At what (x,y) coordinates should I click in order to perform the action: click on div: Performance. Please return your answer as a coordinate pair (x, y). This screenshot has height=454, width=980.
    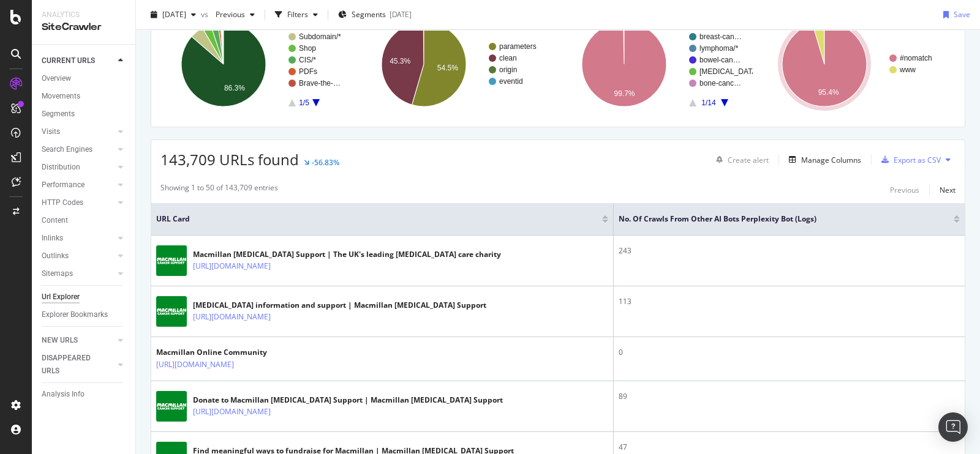
    Looking at the image, I should click on (63, 185).